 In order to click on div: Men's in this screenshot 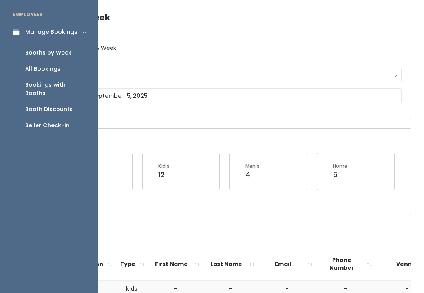, I will do `click(252, 166)`.